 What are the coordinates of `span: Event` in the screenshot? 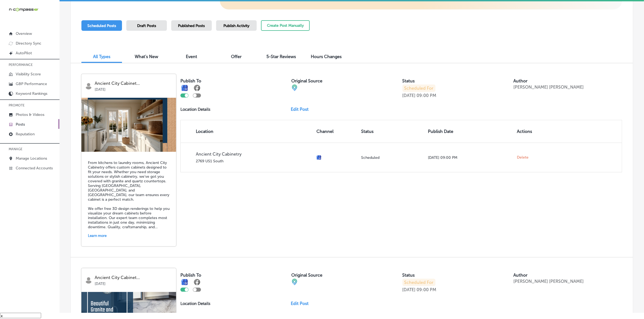 It's located at (191, 56).